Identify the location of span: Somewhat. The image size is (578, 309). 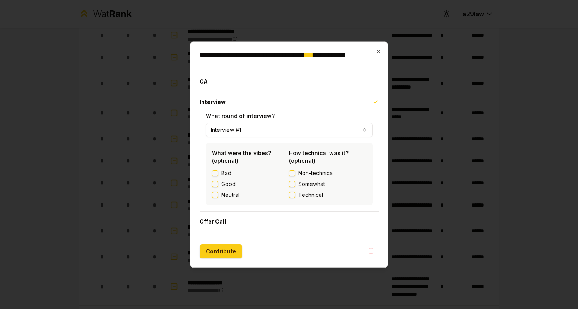
(311, 184).